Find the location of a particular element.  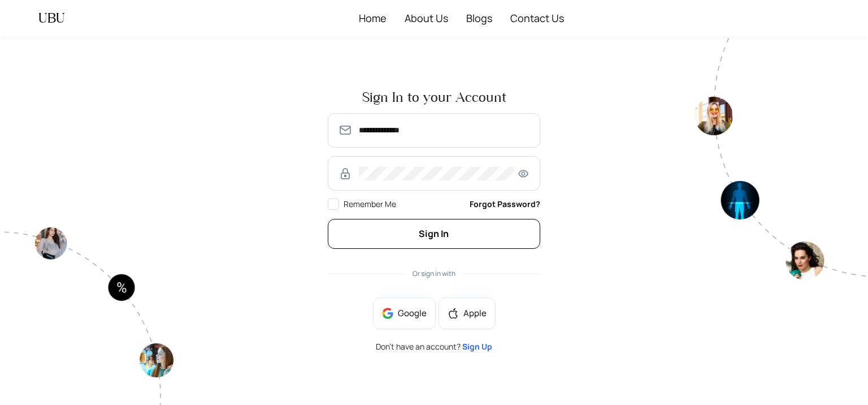

span: apple is located at coordinates (453, 313).